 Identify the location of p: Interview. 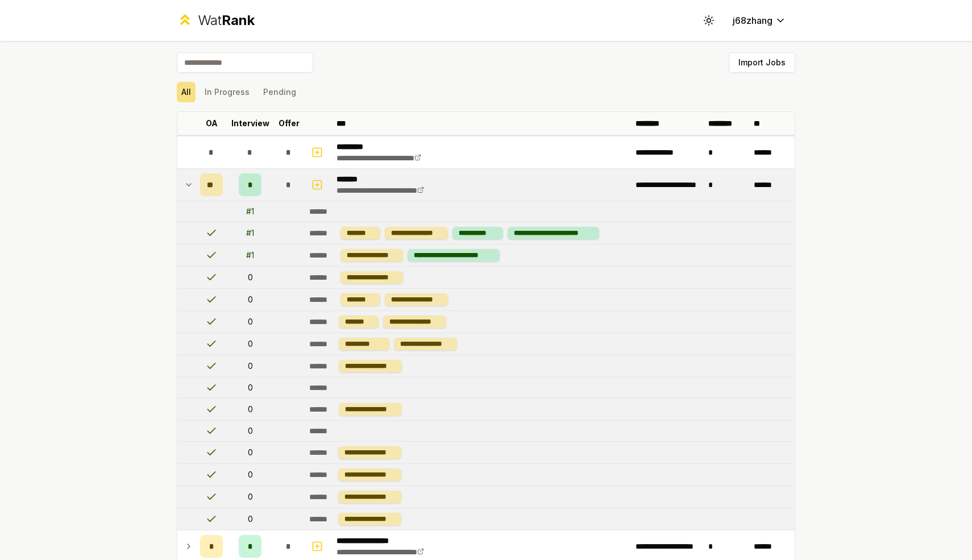
(250, 124).